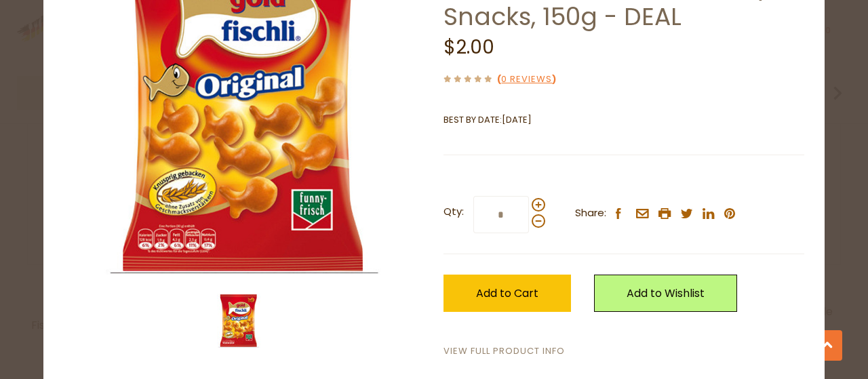 This screenshot has width=868, height=379. I want to click on span: BEST BY DATE:, so click(488, 119).